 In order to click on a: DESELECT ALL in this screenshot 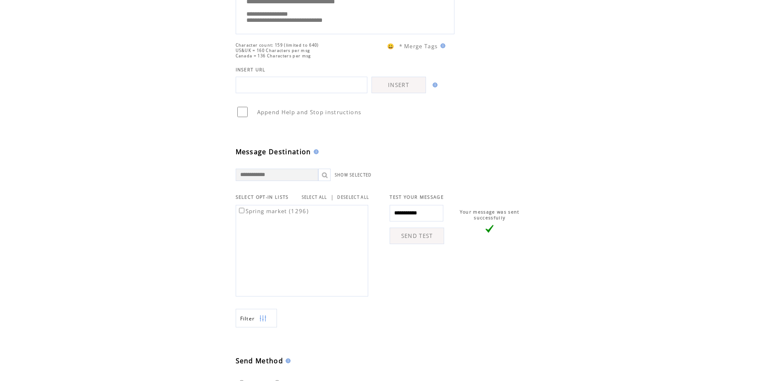, I will do `click(353, 197)`.